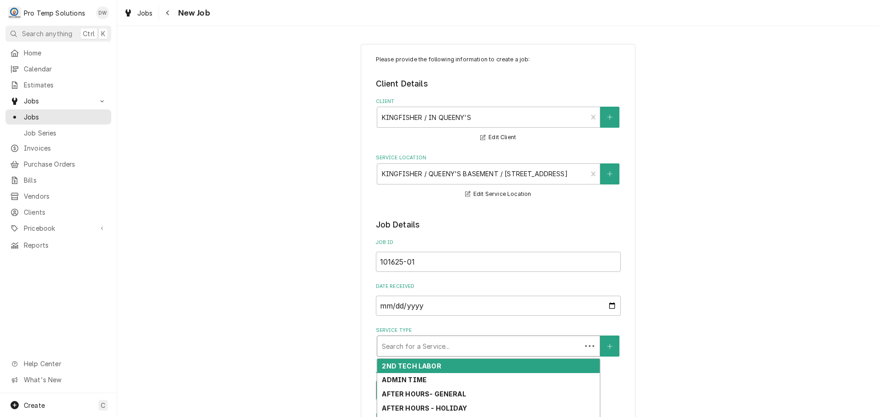 This screenshot has height=417, width=879. What do you see at coordinates (610, 347) in the screenshot?
I see `svg: Create New Service` at bounding box center [610, 347].